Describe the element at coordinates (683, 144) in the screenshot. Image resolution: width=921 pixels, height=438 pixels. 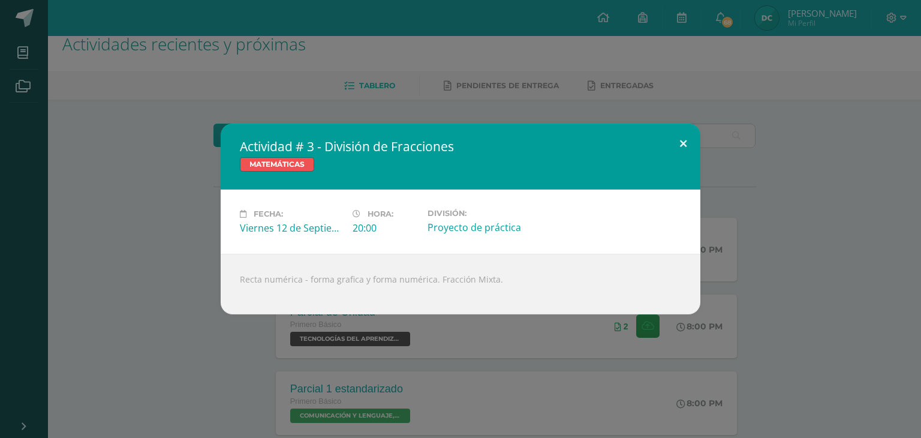
I see `button: Close (Esc)` at that location.